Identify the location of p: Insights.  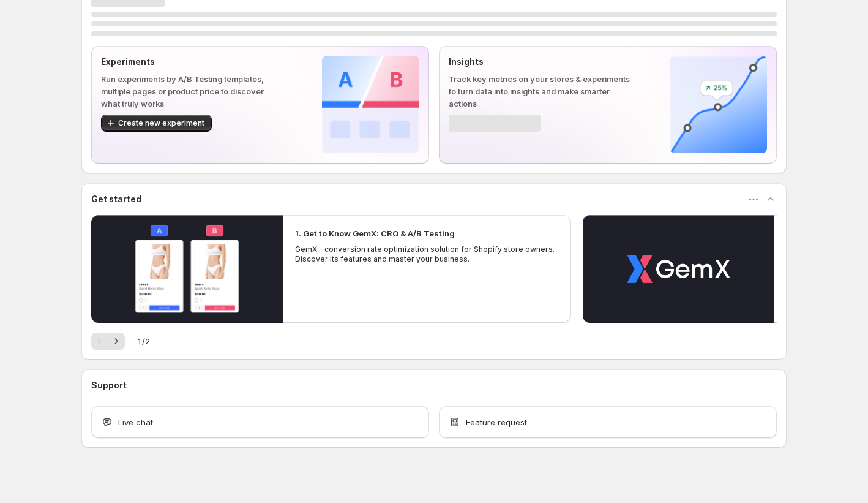
(539, 61).